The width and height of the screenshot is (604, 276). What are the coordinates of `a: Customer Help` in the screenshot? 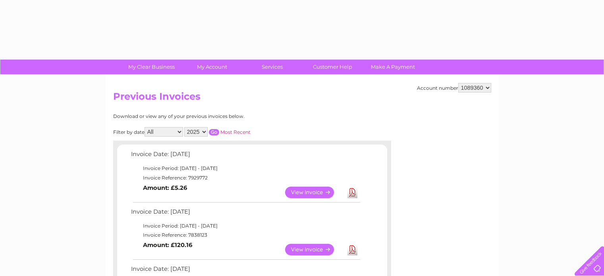 It's located at (332, 67).